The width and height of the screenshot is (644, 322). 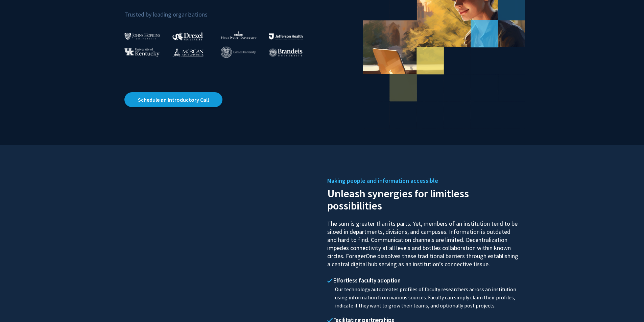 I want to click on img: Drexel University, so click(x=187, y=36).